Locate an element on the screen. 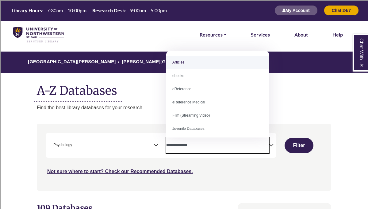  li: eReference is located at coordinates (217, 89).